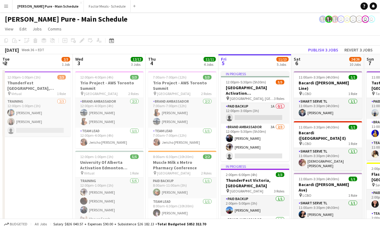 The image size is (380, 229). I want to click on span: 12/12, so click(137, 59).